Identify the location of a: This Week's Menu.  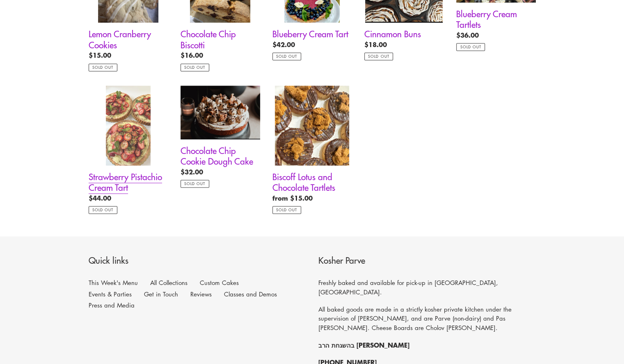
(113, 282).